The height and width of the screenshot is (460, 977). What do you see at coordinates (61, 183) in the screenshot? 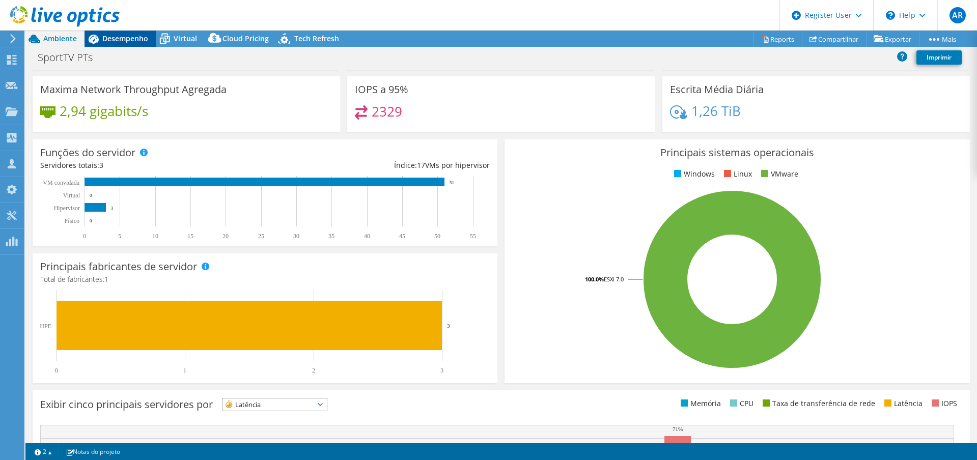
I see `text: VM convidada` at bounding box center [61, 183].